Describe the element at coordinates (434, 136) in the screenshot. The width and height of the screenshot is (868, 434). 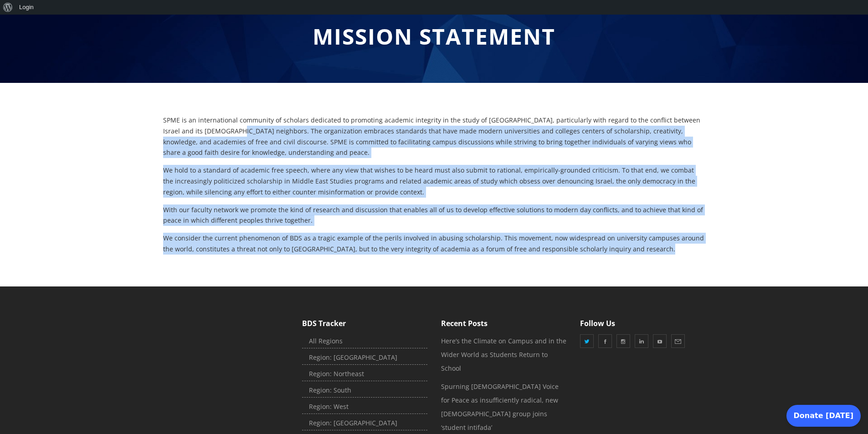
I see `p: SPME is an international community of scholars dedicated to promoting academic integrity in the s...` at that location.